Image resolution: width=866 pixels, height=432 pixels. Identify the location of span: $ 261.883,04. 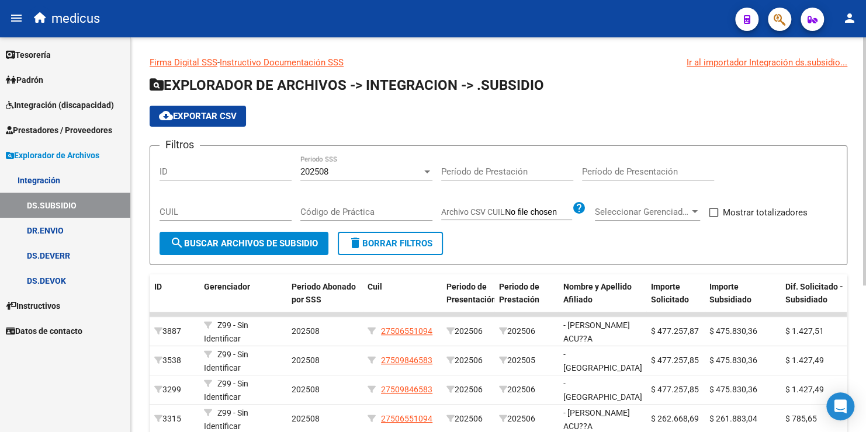
(733, 419).